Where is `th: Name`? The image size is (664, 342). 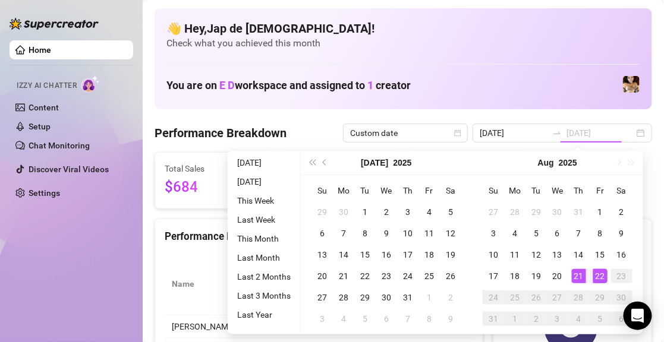
th: Name is located at coordinates (206, 284).